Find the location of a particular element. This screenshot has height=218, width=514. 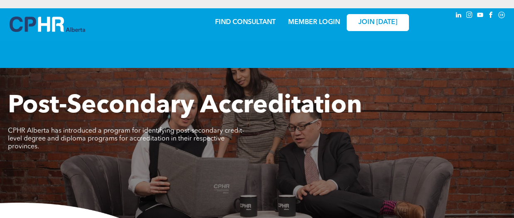

a: FIND CONSULTANT is located at coordinates (245, 22).